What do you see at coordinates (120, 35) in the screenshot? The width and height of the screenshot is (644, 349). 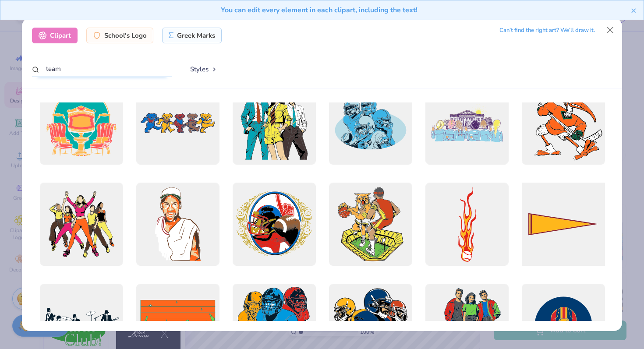 I see `div: School's Logo` at bounding box center [120, 35].